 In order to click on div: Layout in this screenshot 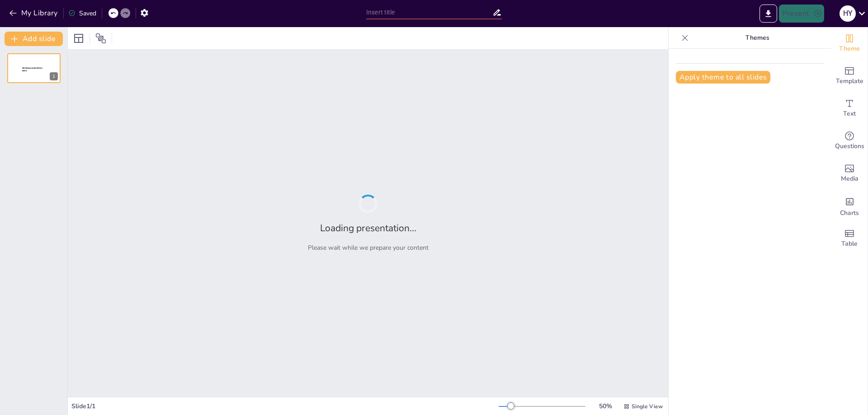, I will do `click(79, 38)`.